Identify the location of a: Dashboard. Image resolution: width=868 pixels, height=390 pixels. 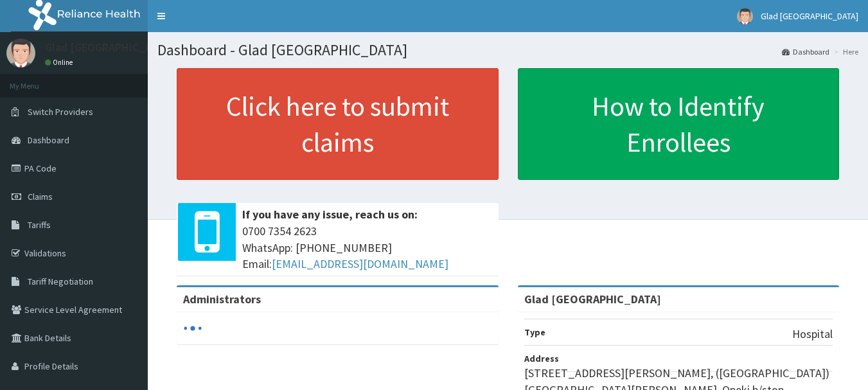
(806, 51).